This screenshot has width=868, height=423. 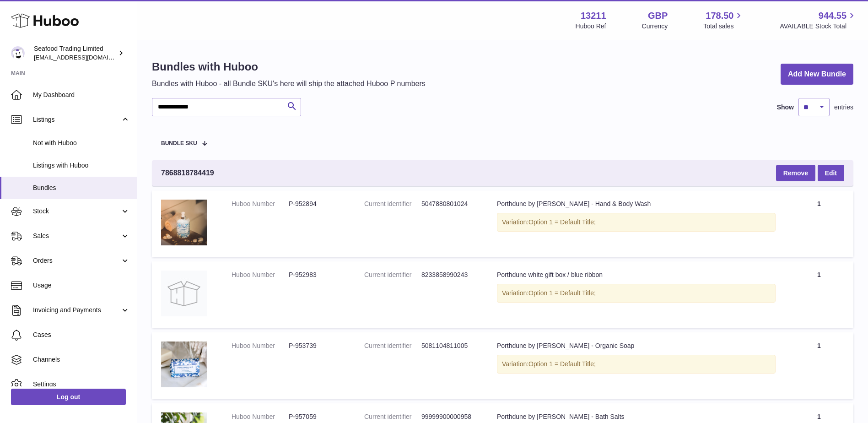 What do you see at coordinates (658, 15) in the screenshot?
I see `strong: GBP` at bounding box center [658, 15].